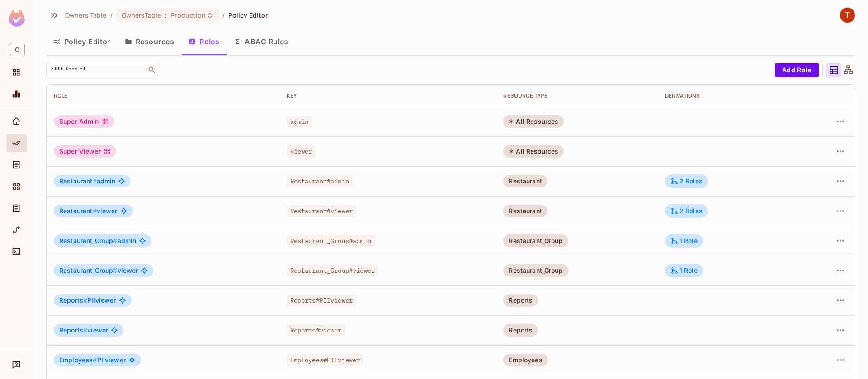 This screenshot has width=868, height=379. Describe the element at coordinates (319, 181) in the screenshot. I see `span: Restaurant#admin` at that location.